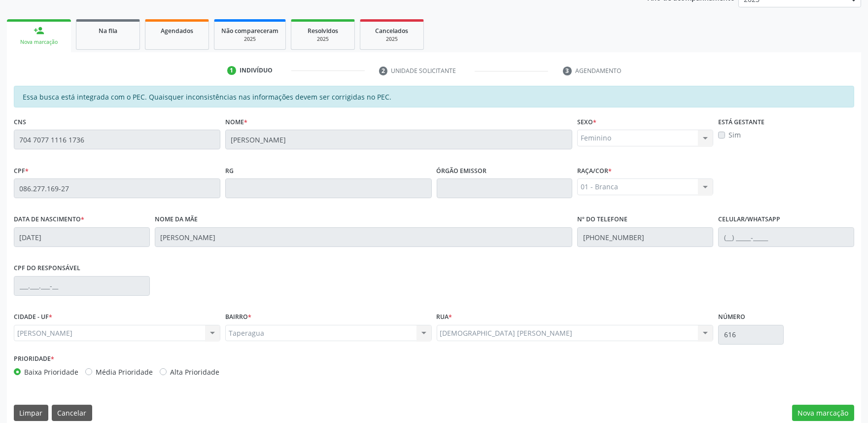 Image resolution: width=868 pixels, height=423 pixels. What do you see at coordinates (177, 30) in the screenshot?
I see `span: Agendados` at bounding box center [177, 30].